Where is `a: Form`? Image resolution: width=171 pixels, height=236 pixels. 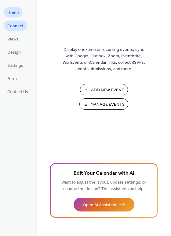 a: Form is located at coordinates (12, 78).